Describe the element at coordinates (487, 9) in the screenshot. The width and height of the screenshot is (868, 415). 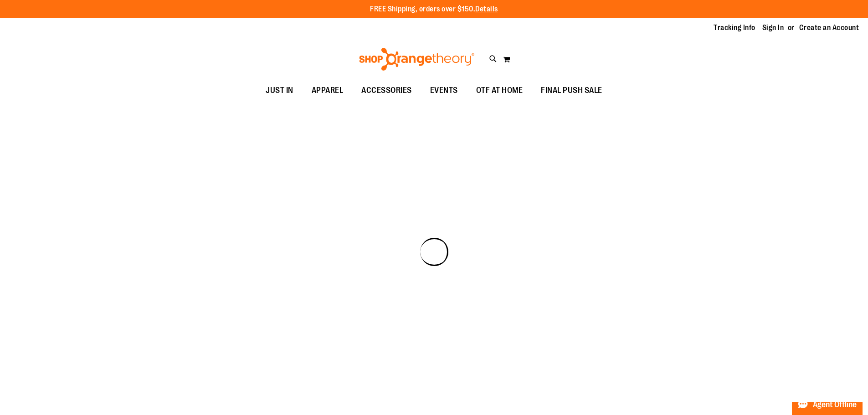
I see `a: Details` at that location.